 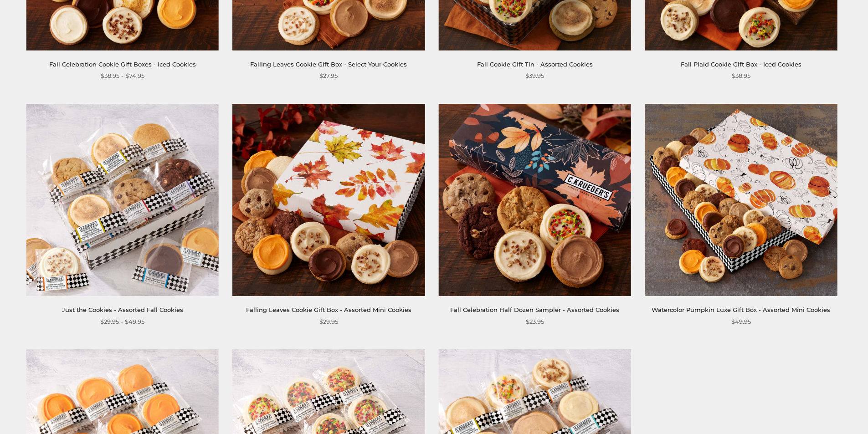 I want to click on span: $29.95, so click(x=329, y=322).